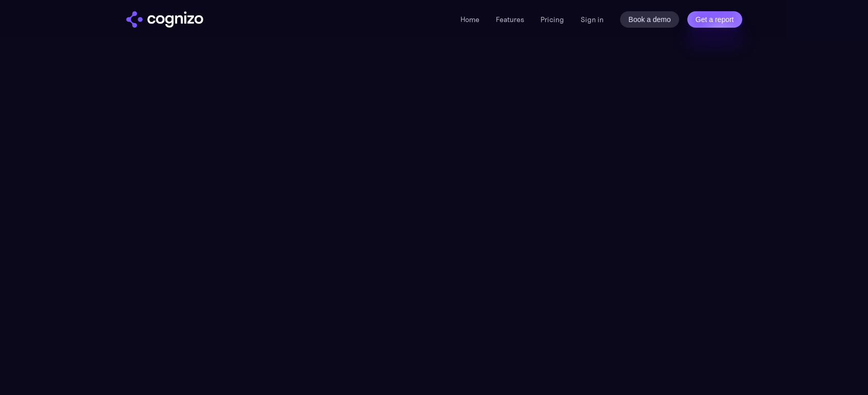  I want to click on a: Home, so click(470, 19).